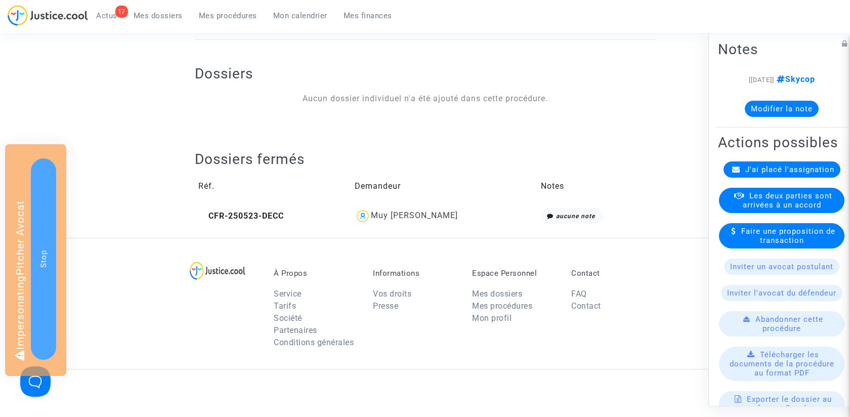  Describe the element at coordinates (789, 404) in the screenshot. I see `span: Exporter le dossier au format Excel` at that location.